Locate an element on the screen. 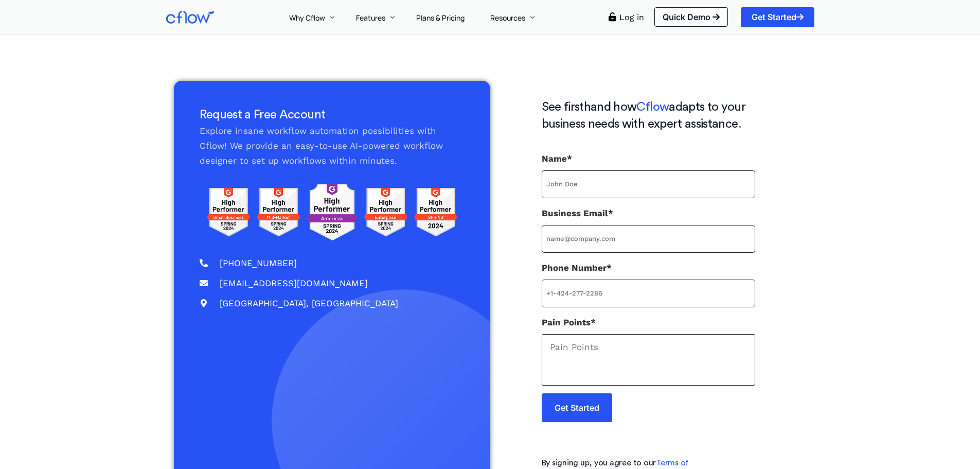 Image resolution: width=980 pixels, height=469 pixels. span: Resources is located at coordinates (507, 18).